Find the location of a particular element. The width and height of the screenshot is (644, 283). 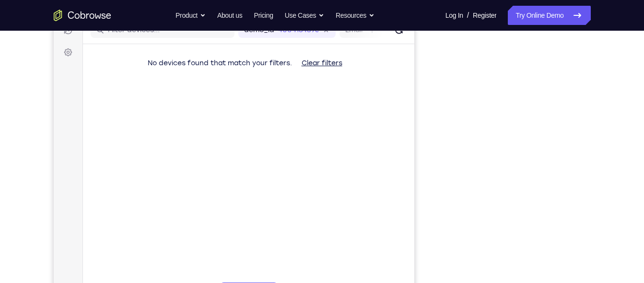

input: Filter devices... is located at coordinates (114, 37).